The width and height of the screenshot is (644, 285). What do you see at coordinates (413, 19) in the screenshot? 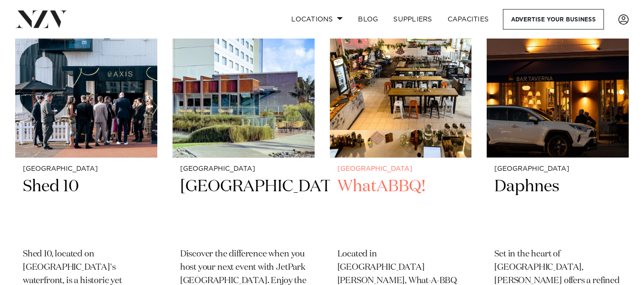
I see `a: SUPPLIERS` at bounding box center [413, 19].